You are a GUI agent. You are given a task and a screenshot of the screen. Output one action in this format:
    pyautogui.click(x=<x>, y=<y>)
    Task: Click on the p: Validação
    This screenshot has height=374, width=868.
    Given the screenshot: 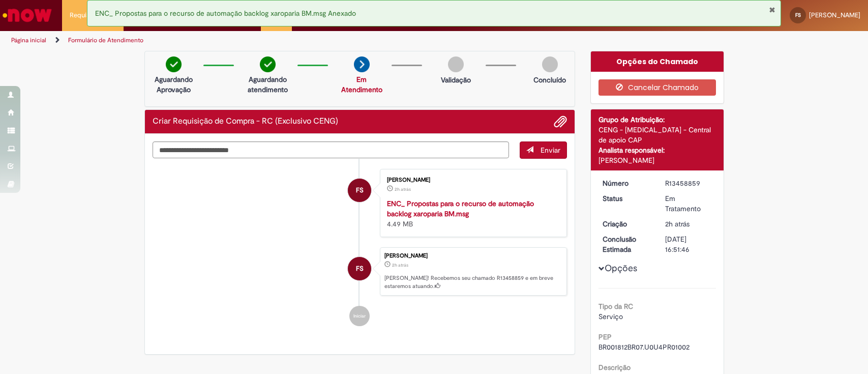 What is the action you would take?
    pyautogui.click(x=456, y=80)
    